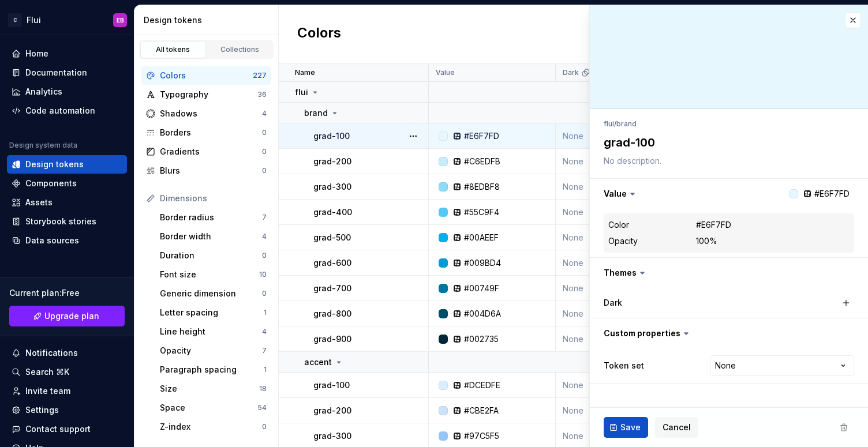 The width and height of the screenshot is (868, 447). What do you see at coordinates (39, 203) in the screenshot?
I see `div: Assets` at bounding box center [39, 203].